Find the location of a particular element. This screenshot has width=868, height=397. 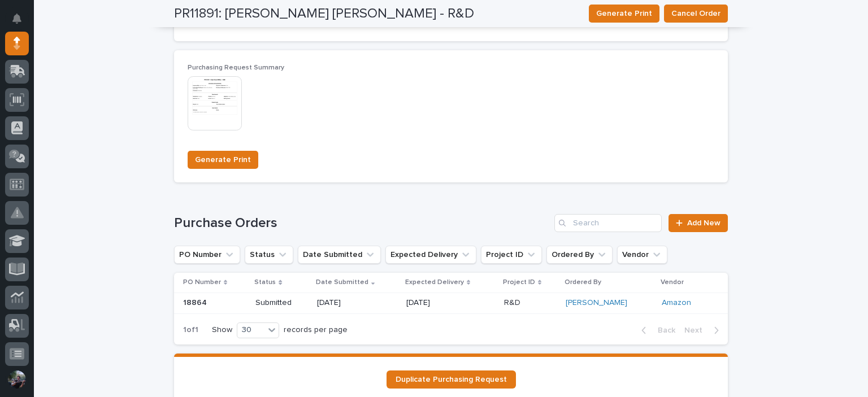

p: Submitted is located at coordinates (281, 303).